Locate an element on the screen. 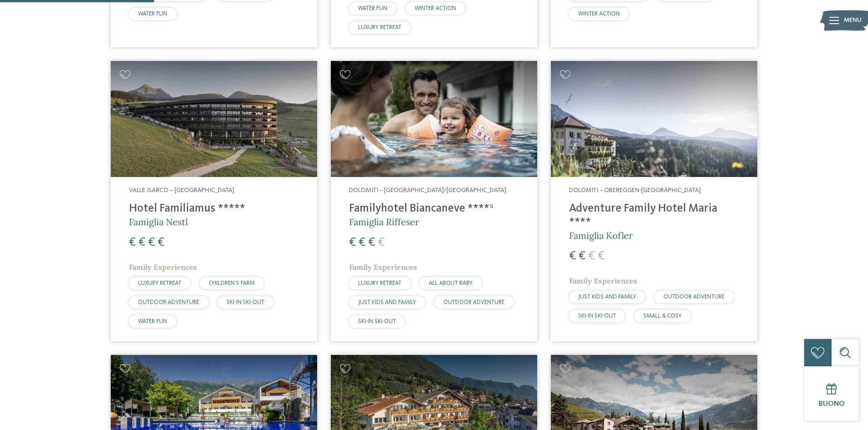 Image resolution: width=868 pixels, height=430 pixels. span: Famiglia Kofler is located at coordinates (601, 236).